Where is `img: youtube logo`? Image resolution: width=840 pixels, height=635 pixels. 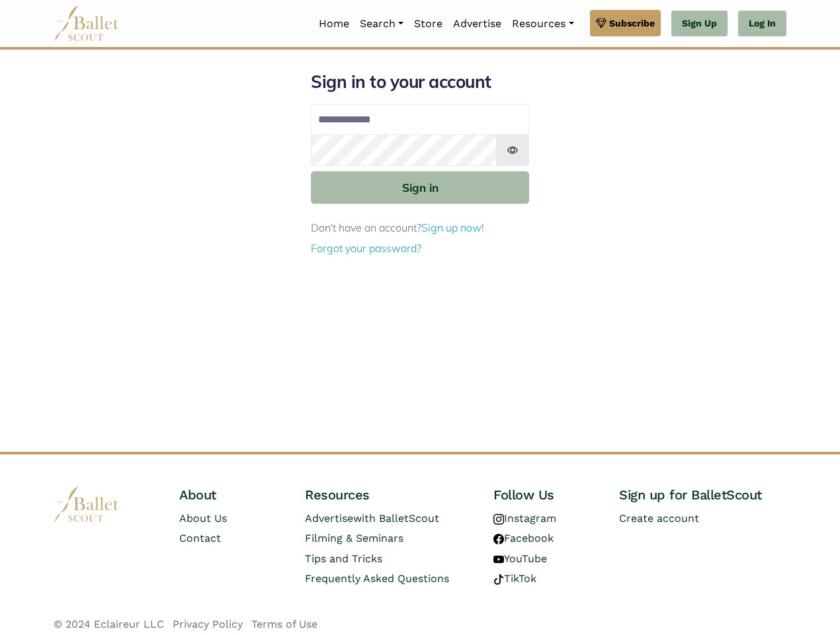
img: youtube logo is located at coordinates (499, 560).